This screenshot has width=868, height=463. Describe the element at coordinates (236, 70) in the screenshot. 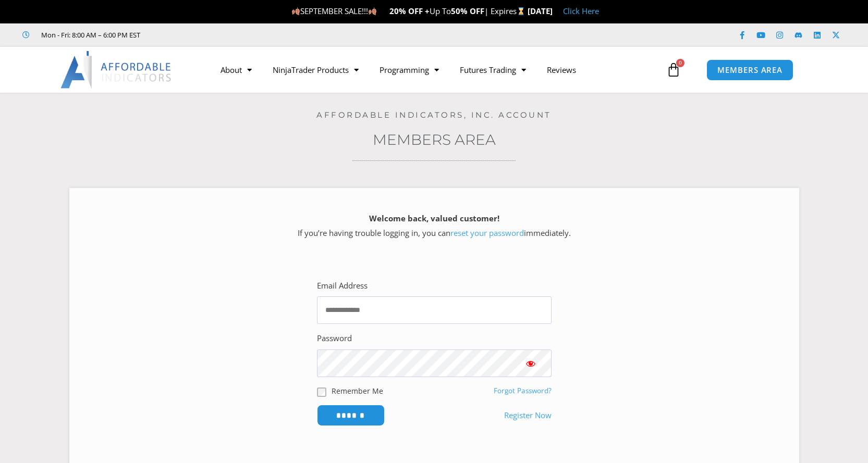

I see `a: About` at that location.